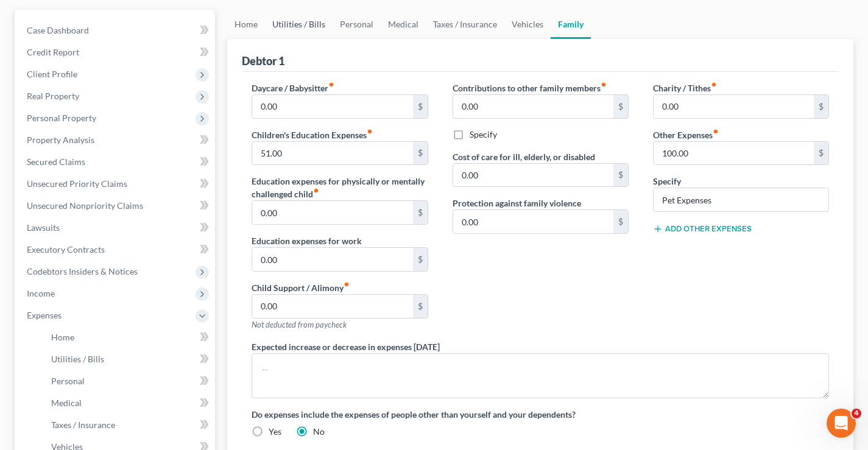 Image resolution: width=868 pixels, height=450 pixels. Describe the element at coordinates (52, 73) in the screenshot. I see `span: Client Profile` at that location.